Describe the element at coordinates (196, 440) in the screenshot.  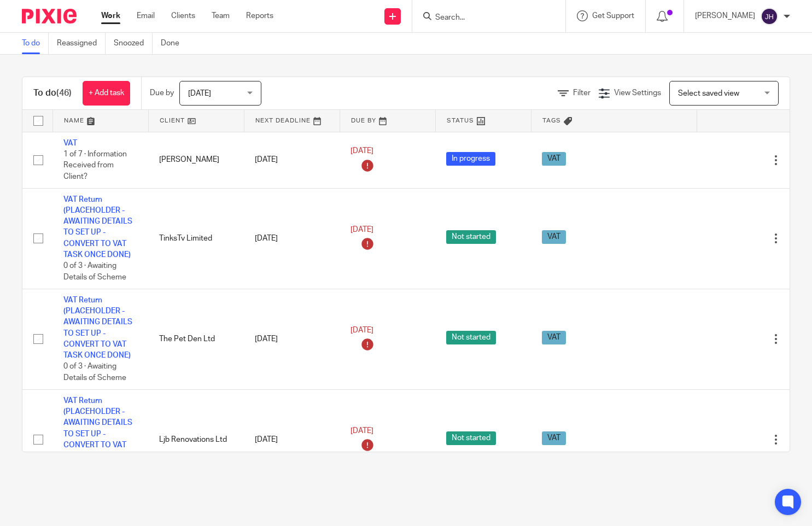
I see `td: Ljb Renovations Ltd` at that location.